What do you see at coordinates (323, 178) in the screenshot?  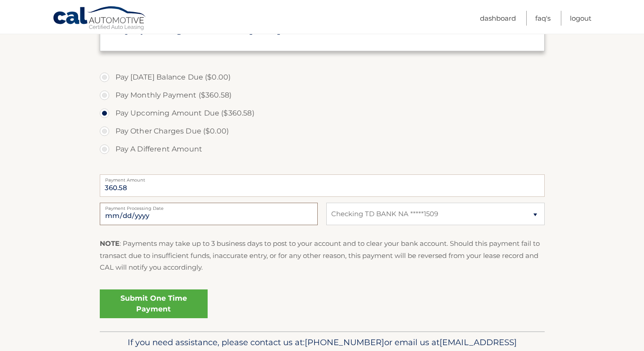 I see `label: Payment Amount` at bounding box center [323, 178].